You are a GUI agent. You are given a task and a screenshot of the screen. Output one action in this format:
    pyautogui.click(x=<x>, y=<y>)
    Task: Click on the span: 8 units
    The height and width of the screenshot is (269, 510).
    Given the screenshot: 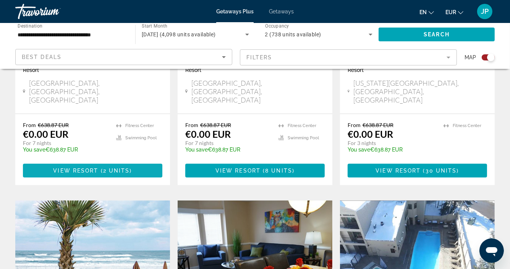 What is the action you would take?
    pyautogui.click(x=279, y=171)
    